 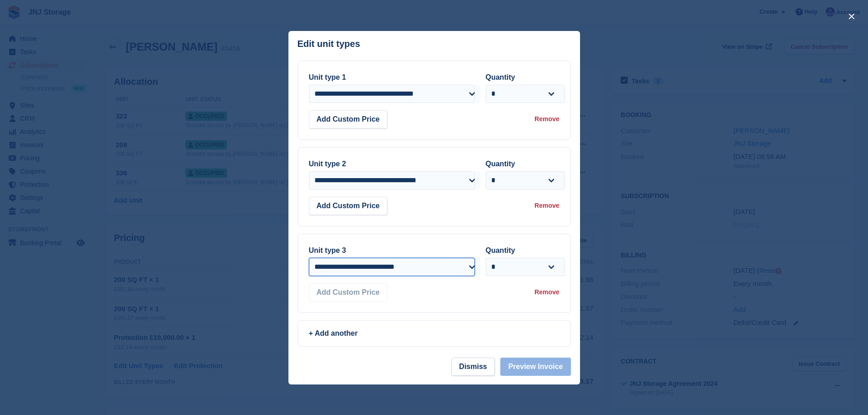 I want to click on button: close, so click(x=852, y=17).